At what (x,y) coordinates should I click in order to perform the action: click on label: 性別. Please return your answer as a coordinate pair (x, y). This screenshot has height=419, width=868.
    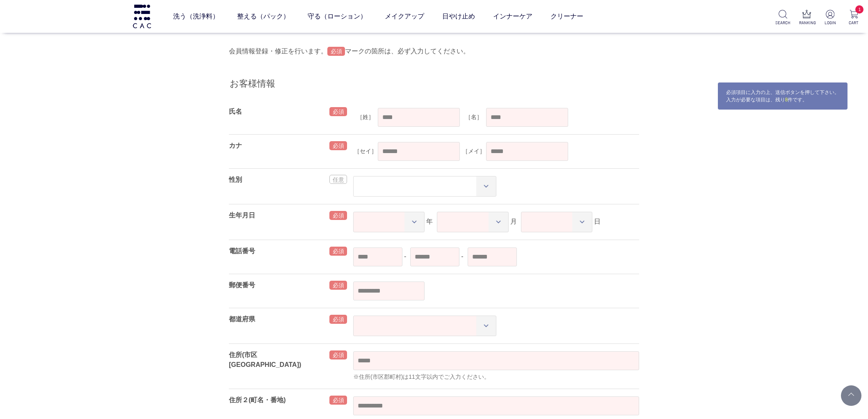
    Looking at the image, I should click on (235, 179).